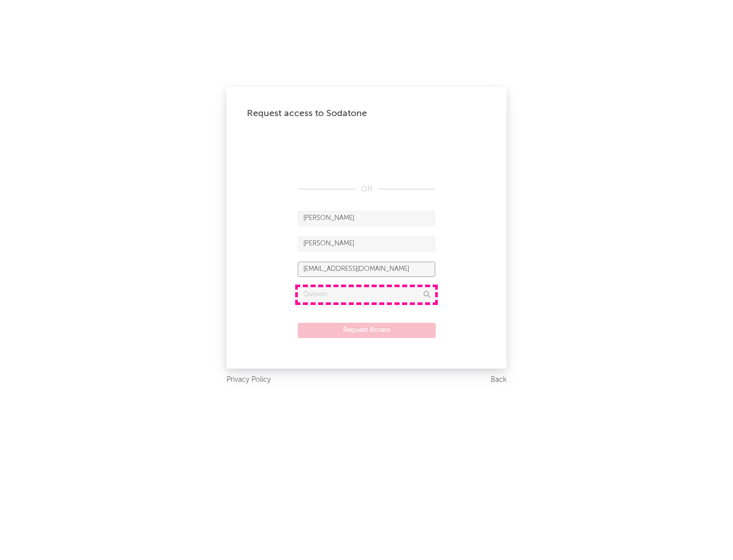  Describe the element at coordinates (366, 269) in the screenshot. I see `input: Email` at that location.